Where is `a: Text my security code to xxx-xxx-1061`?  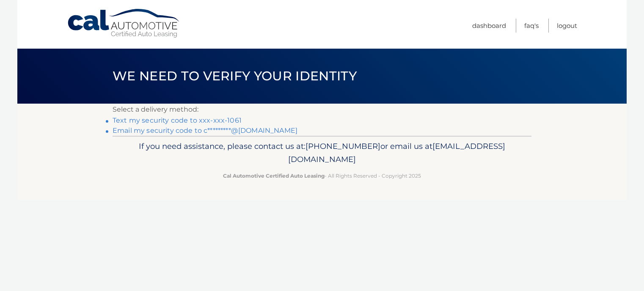
a: Text my security code to xxx-xxx-1061 is located at coordinates (176, 120).